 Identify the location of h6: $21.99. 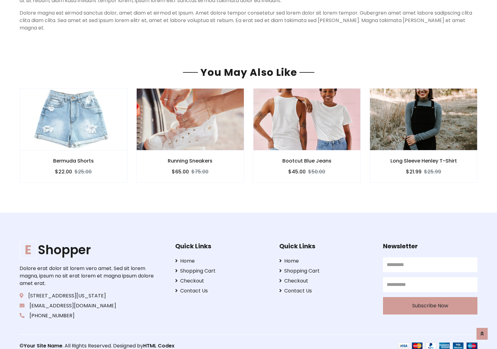
(414, 172).